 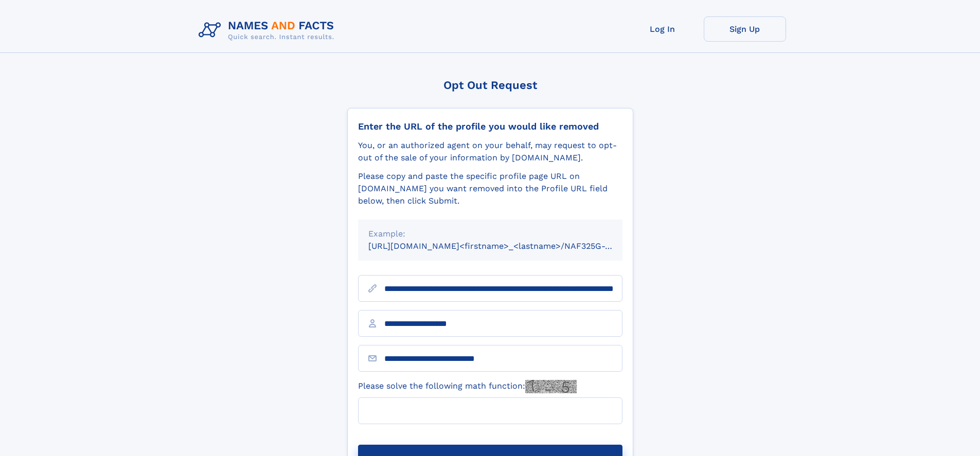 What do you see at coordinates (490, 234) in the screenshot?
I see `div: Example:` at bounding box center [490, 234].